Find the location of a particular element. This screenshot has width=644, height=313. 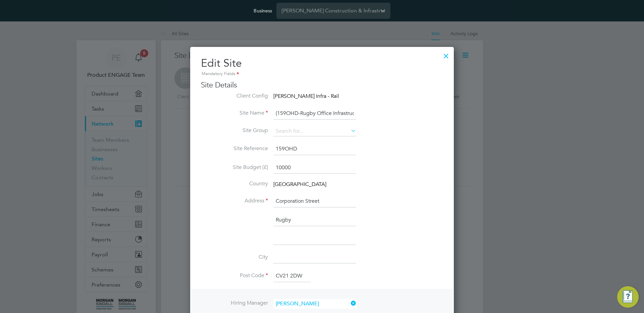

div: Mandatory Fields is located at coordinates (322, 74).